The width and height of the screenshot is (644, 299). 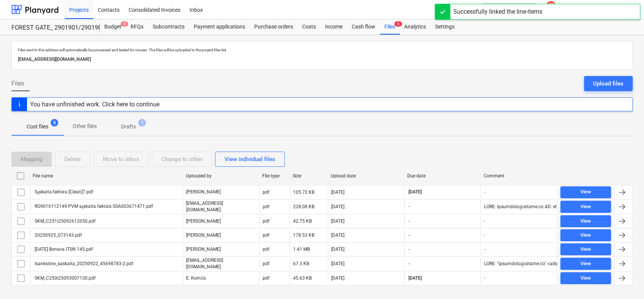 What do you see at coordinates (58, 236) in the screenshot?
I see `div: 20250925_073143.pdf` at bounding box center [58, 236].